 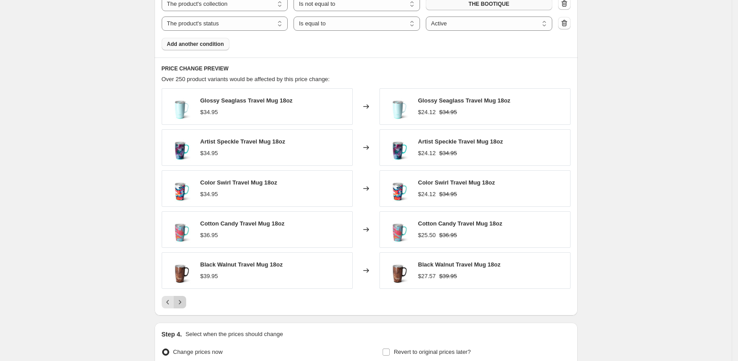 What do you see at coordinates (427, 276) in the screenshot?
I see `div: $27.57` at bounding box center [427, 276].